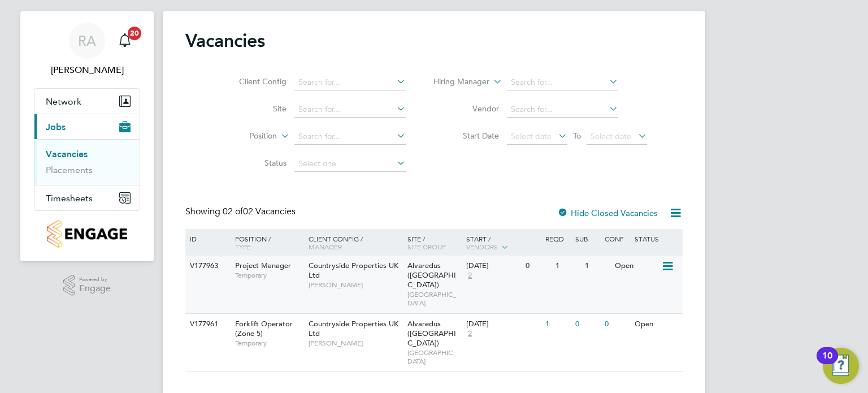  I want to click on span: Rui Afonso, so click(87, 70).